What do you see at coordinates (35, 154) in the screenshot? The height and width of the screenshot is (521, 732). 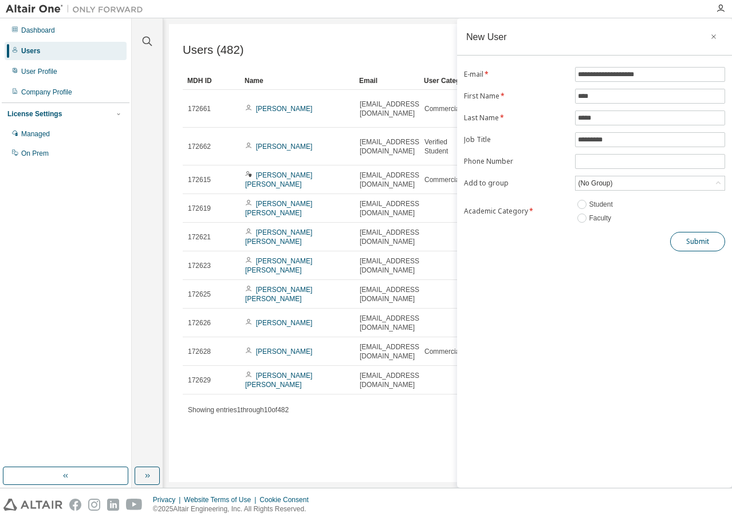 I see `div: On Prem` at bounding box center [35, 154].